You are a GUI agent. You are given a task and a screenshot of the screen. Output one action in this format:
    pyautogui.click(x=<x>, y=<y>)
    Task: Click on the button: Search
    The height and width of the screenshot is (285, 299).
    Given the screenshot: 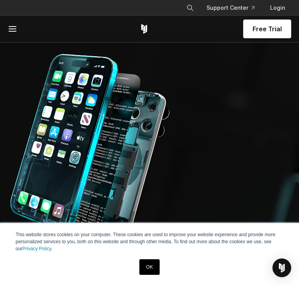 What is the action you would take?
    pyautogui.click(x=190, y=8)
    